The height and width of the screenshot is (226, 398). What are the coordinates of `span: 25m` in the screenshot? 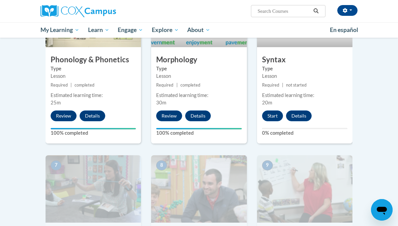 It's located at (56, 103).